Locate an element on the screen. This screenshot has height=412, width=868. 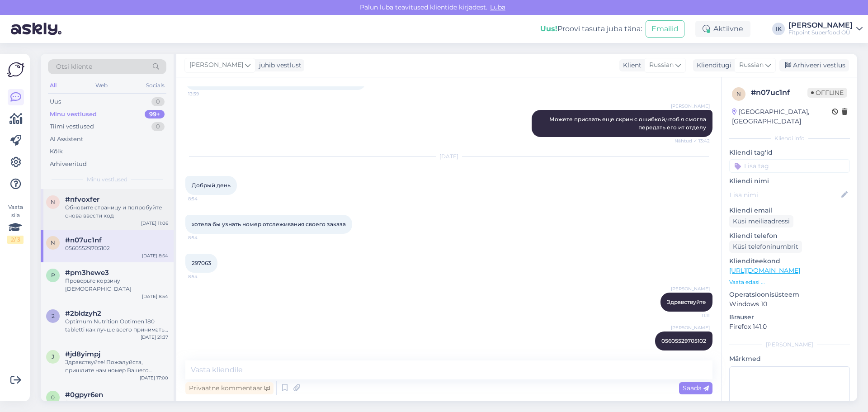
span: Offline is located at coordinates (827, 92).